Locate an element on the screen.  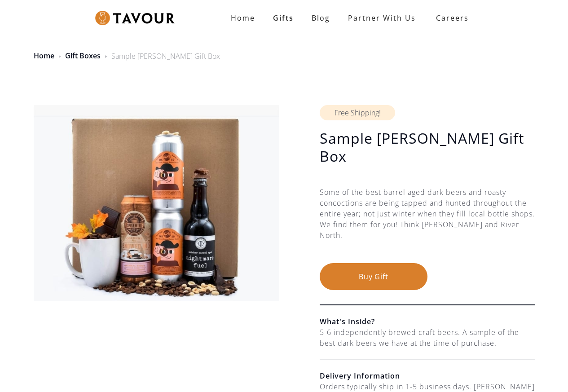
strong: Home is located at coordinates (243, 18).